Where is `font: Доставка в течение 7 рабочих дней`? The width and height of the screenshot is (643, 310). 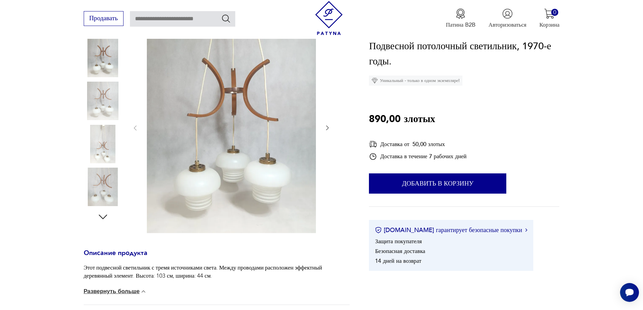
font: Доставка в течение 7 рабочих дней is located at coordinates (423, 156).